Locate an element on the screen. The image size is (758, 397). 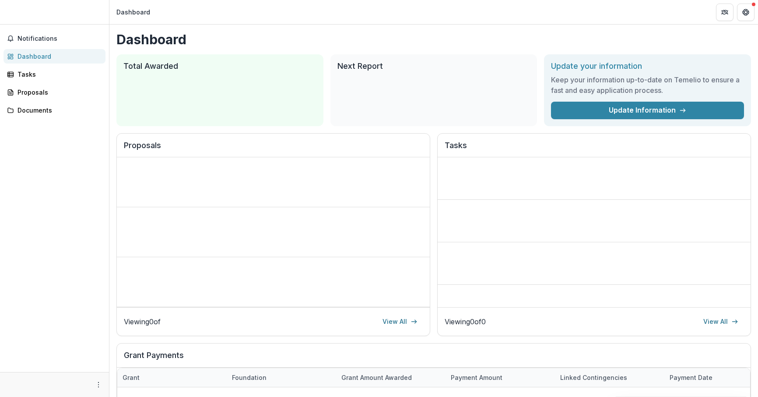
button: Partners is located at coordinates (725, 12).